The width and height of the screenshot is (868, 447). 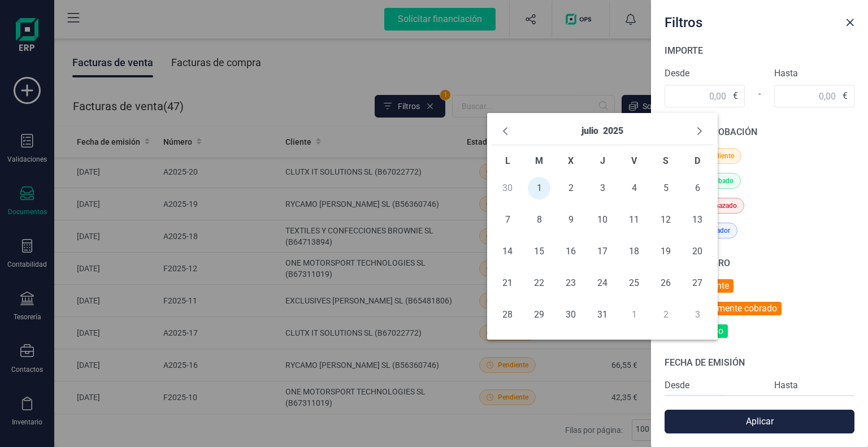 I want to click on span: S, so click(x=666, y=161).